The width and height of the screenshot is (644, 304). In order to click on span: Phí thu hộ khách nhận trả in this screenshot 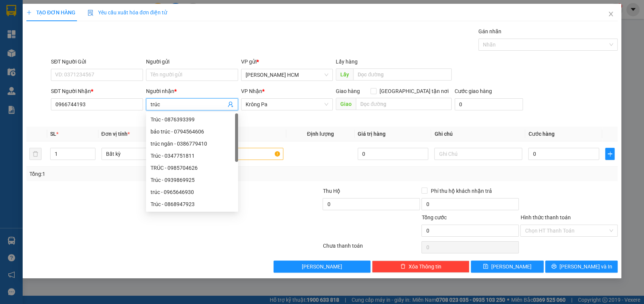, I will do `click(461, 191)`.